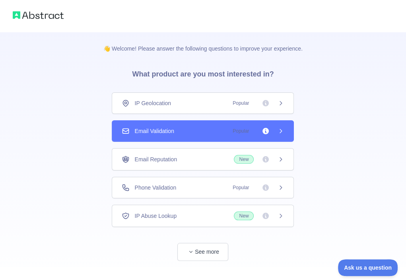 The width and height of the screenshot is (406, 280). I want to click on span: IP Geolocation, so click(153, 103).